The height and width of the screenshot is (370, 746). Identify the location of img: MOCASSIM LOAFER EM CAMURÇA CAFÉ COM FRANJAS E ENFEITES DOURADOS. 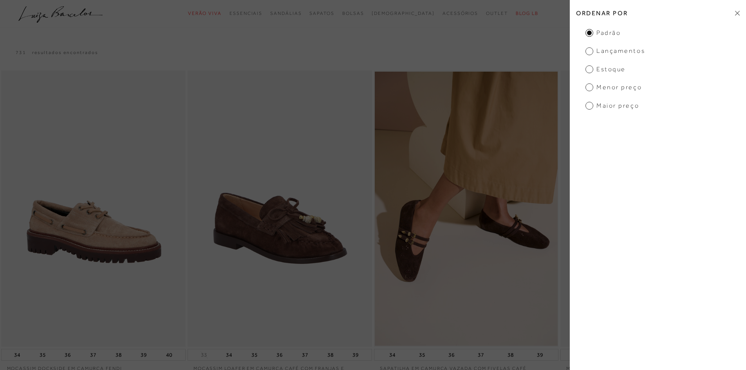
(279, 209).